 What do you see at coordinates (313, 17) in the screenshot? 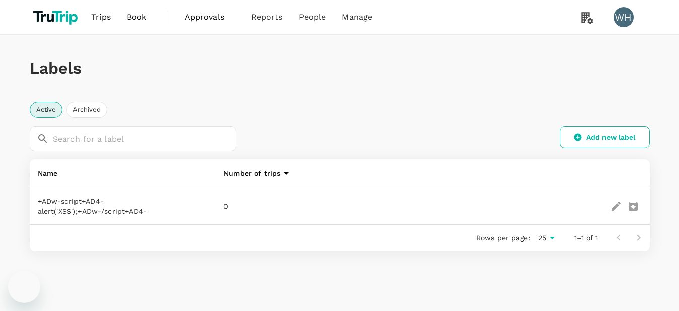
I see `span: People` at bounding box center [313, 17].